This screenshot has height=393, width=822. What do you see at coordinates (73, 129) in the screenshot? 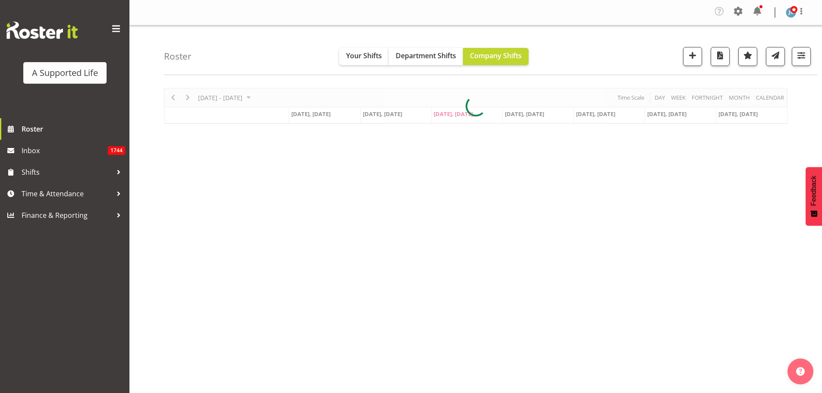
I see `span: Roster` at bounding box center [73, 129].